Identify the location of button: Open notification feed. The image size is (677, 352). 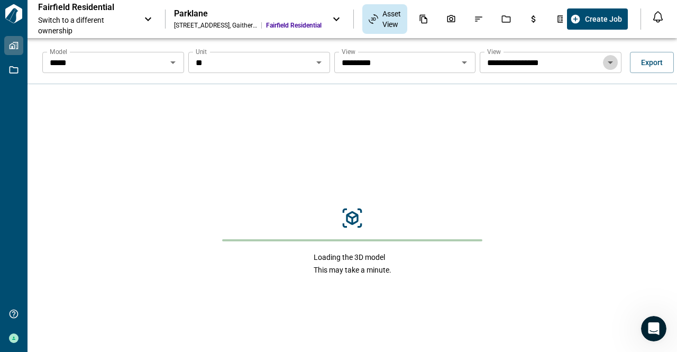
(658, 17).